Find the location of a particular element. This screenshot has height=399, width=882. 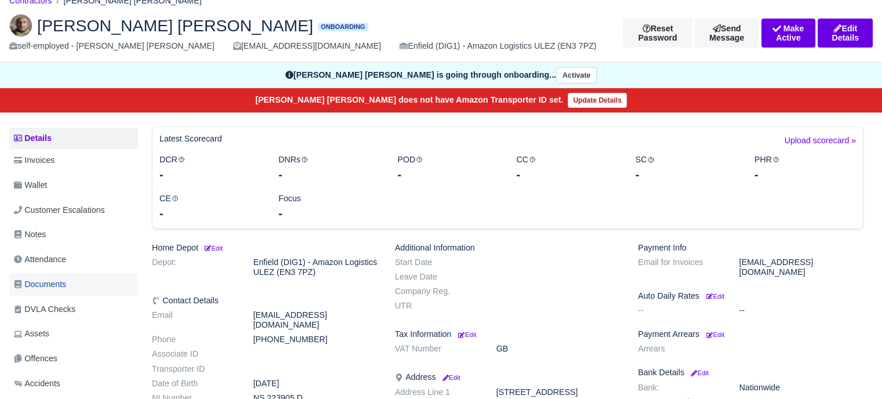

dt: Address Line 1 is located at coordinates (437, 392).